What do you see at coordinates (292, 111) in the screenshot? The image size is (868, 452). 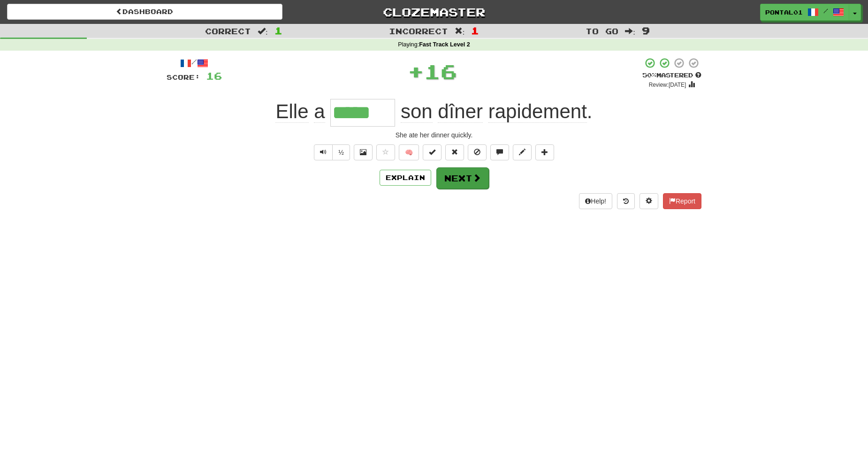 I see `span: Elle` at bounding box center [292, 111].